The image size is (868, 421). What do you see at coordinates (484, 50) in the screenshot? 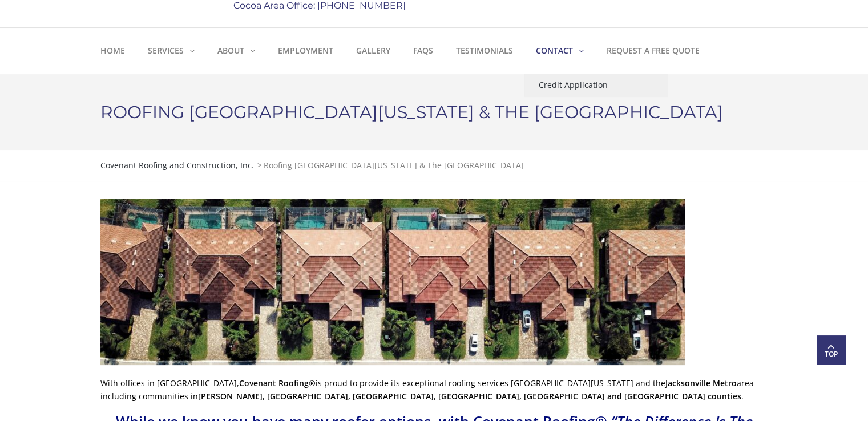
I see `strong: Testimonials` at bounding box center [484, 50].